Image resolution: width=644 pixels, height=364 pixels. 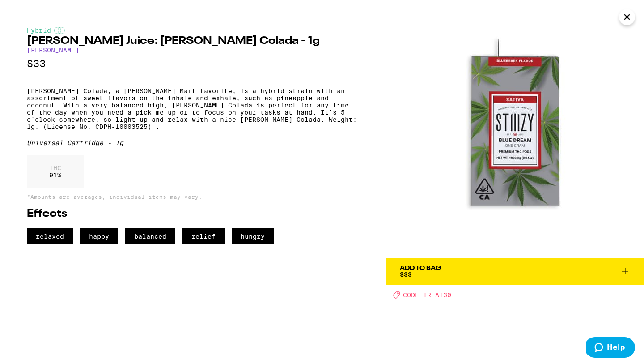 I want to click on span: Help, so click(x=29, y=10).